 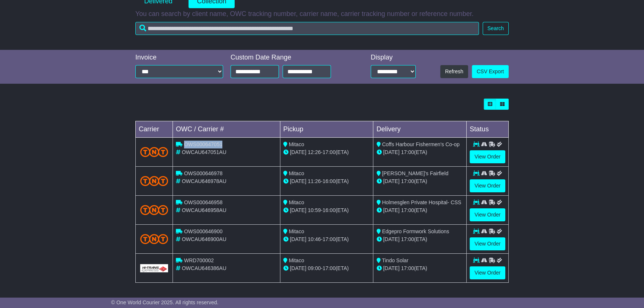 What do you see at coordinates (421, 203) in the screenshot?
I see `span: Holmesglen Private Hospital- CSS` at bounding box center [421, 203].